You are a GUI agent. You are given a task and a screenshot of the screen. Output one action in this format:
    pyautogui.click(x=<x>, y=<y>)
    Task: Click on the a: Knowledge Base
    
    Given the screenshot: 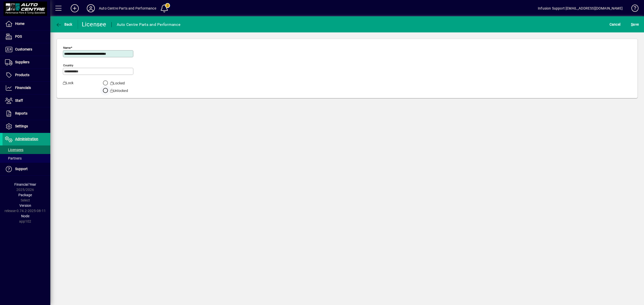 What is the action you would take?
    pyautogui.click(x=633, y=9)
    